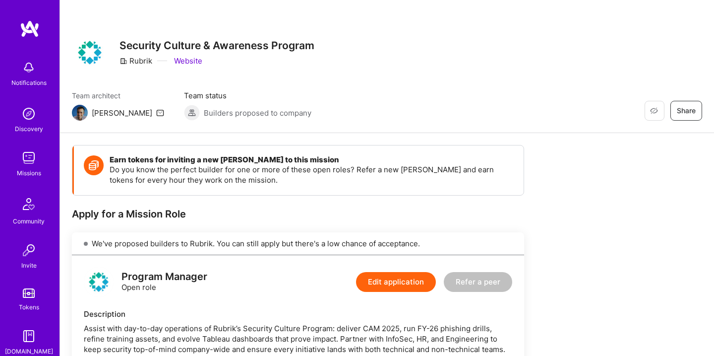  I want to click on h3: Security Culture & Awareness Program, so click(217, 45).